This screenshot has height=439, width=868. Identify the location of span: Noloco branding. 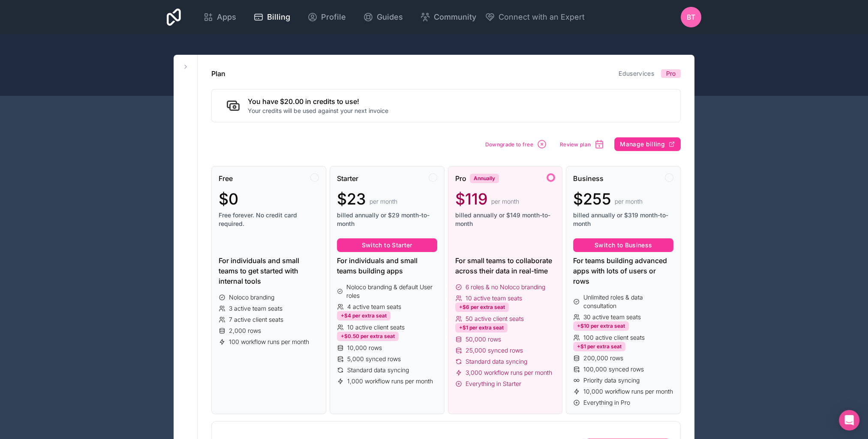
(251, 297).